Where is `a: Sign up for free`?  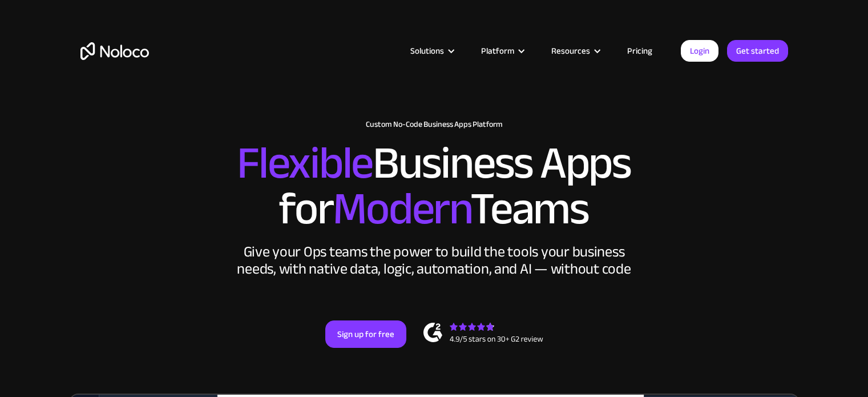 a: Sign up for free is located at coordinates (366, 334).